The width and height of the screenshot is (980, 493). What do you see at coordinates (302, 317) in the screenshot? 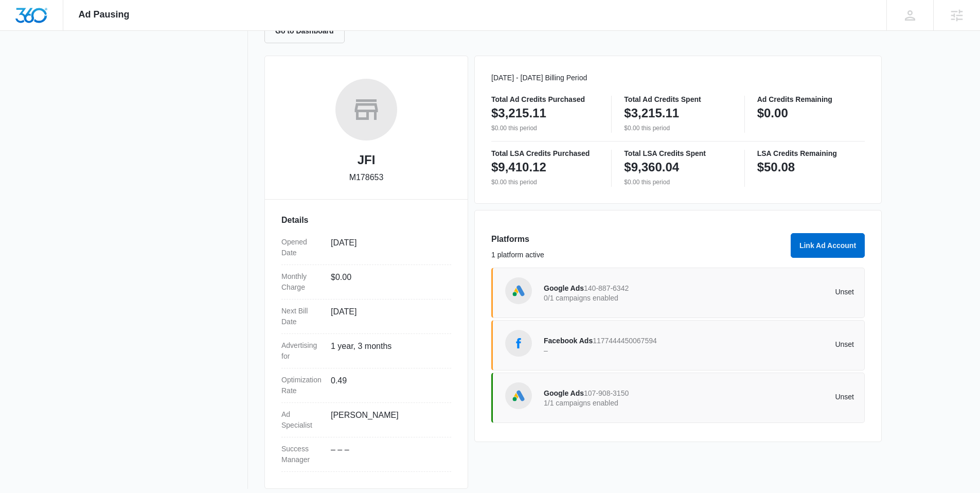
I see `dt: Next Bill Date` at bounding box center [302, 317].